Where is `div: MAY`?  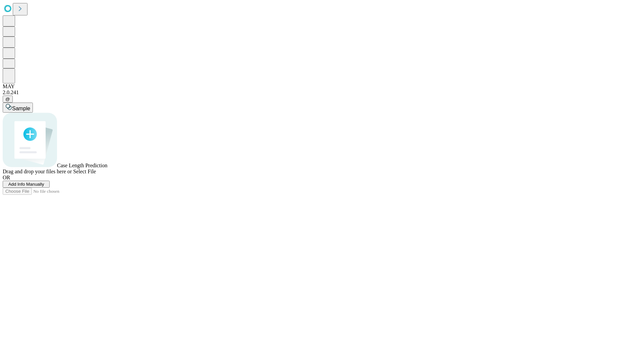
div: MAY is located at coordinates (322, 87).